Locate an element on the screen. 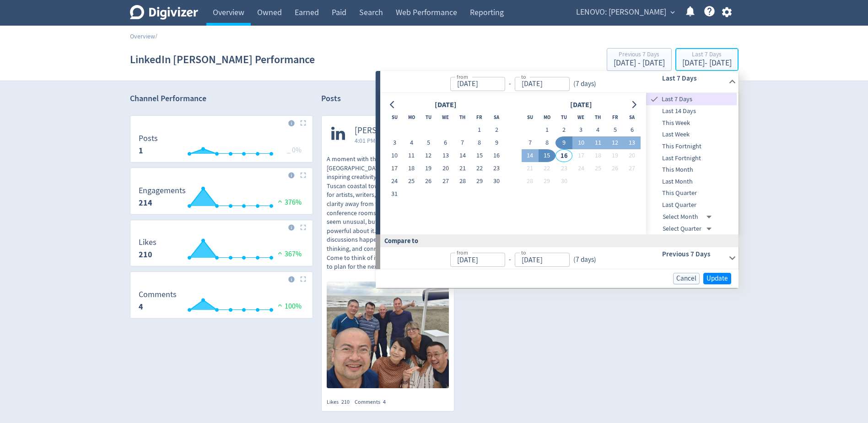 Image resolution: width=868 pixels, height=423 pixels. button: Update is located at coordinates (717, 279).